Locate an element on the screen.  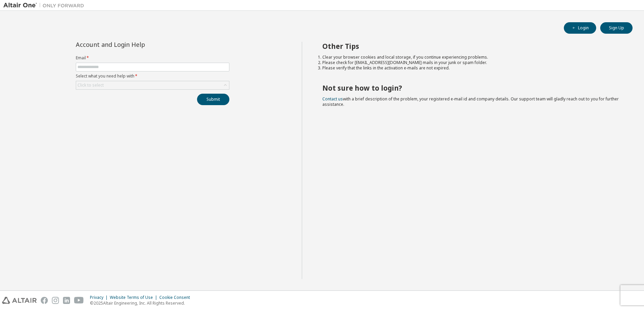
h2: Other Tips is located at coordinates (471, 46).